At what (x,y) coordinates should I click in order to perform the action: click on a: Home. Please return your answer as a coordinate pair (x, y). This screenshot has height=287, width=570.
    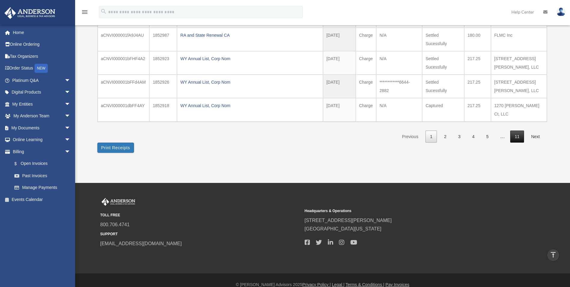
    Looking at the image, I should click on (42, 32).